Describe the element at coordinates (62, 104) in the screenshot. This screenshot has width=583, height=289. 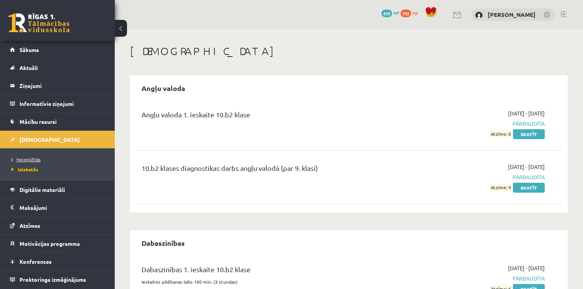
I see `legend: Informatīvie ziņojumi` at that location.